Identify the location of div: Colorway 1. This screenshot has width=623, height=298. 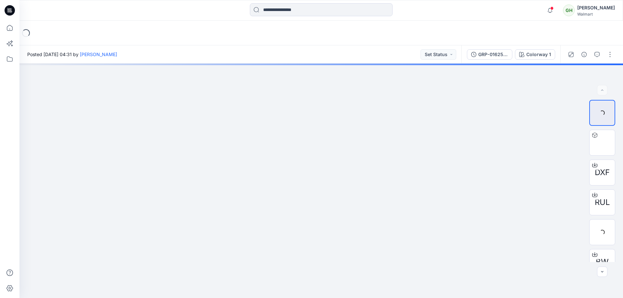
(539, 55).